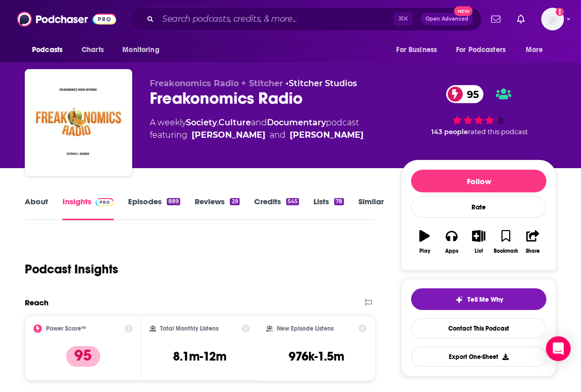 This screenshot has width=581, height=392. I want to click on img: User Profile, so click(553, 19).